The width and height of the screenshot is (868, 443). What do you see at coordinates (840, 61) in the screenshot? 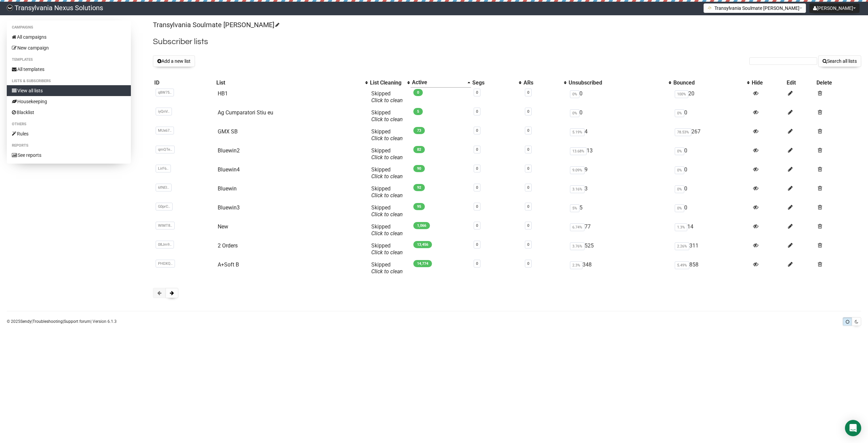
I see `button: Search all lists` at bounding box center [840, 61].